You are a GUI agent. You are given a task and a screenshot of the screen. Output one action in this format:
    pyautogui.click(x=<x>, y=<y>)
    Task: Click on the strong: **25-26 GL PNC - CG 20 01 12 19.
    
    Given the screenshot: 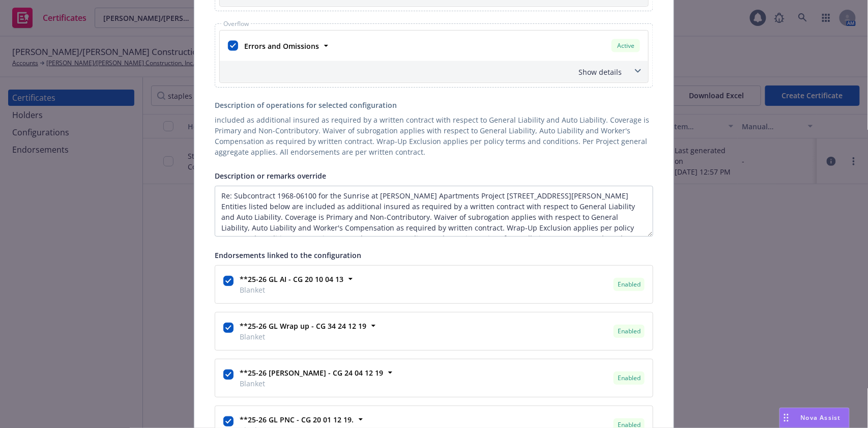 What is the action you would take?
    pyautogui.click(x=296, y=419)
    